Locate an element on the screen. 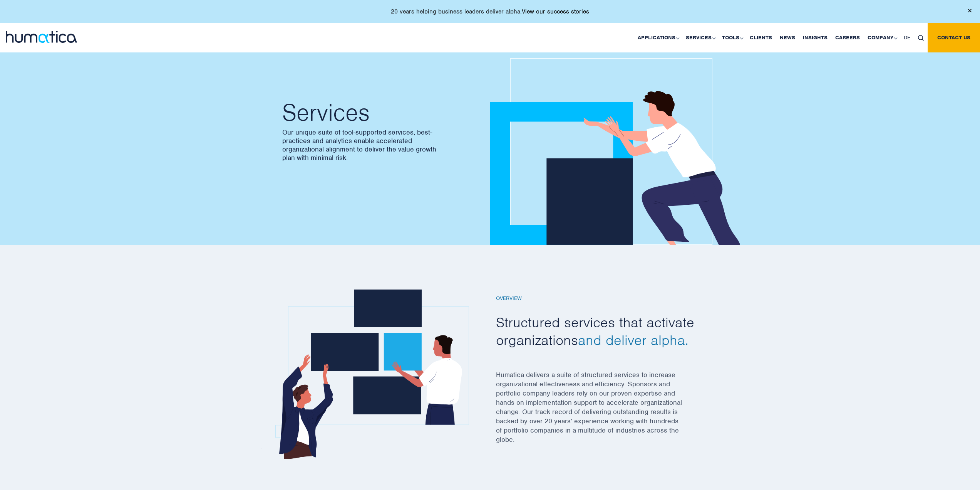 Image resolution: width=980 pixels, height=490 pixels. a: Clients is located at coordinates (761, 38).